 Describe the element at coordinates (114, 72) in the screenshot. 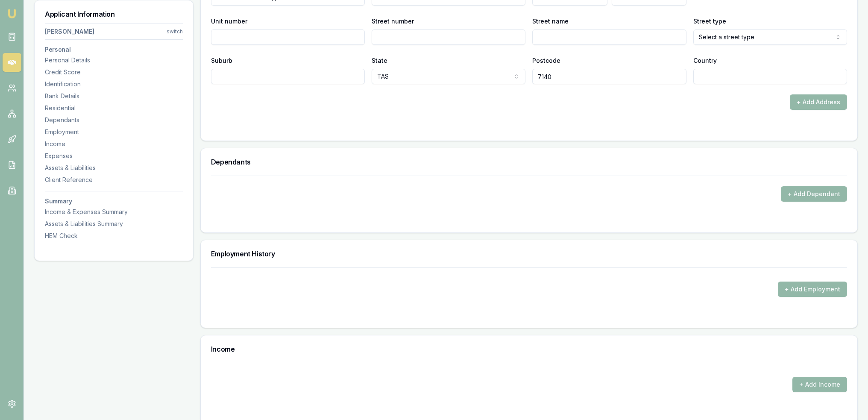

I see `div: Credit Score` at that location.